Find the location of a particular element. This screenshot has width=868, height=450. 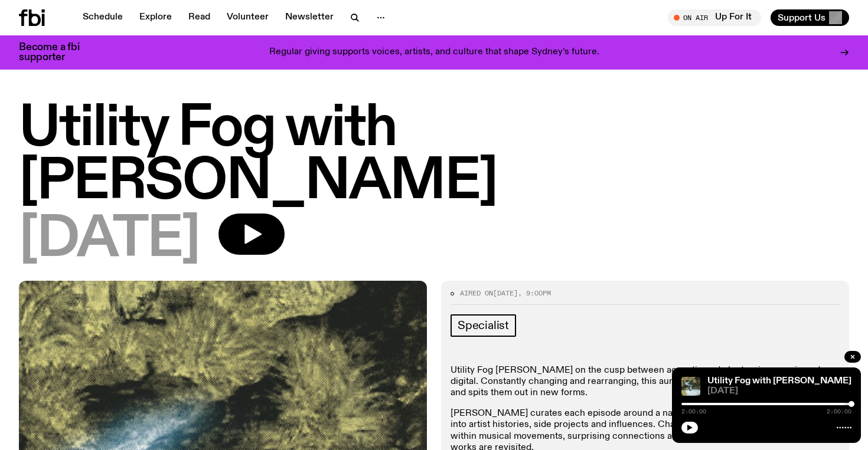

span: Aired on is located at coordinates (476, 293).